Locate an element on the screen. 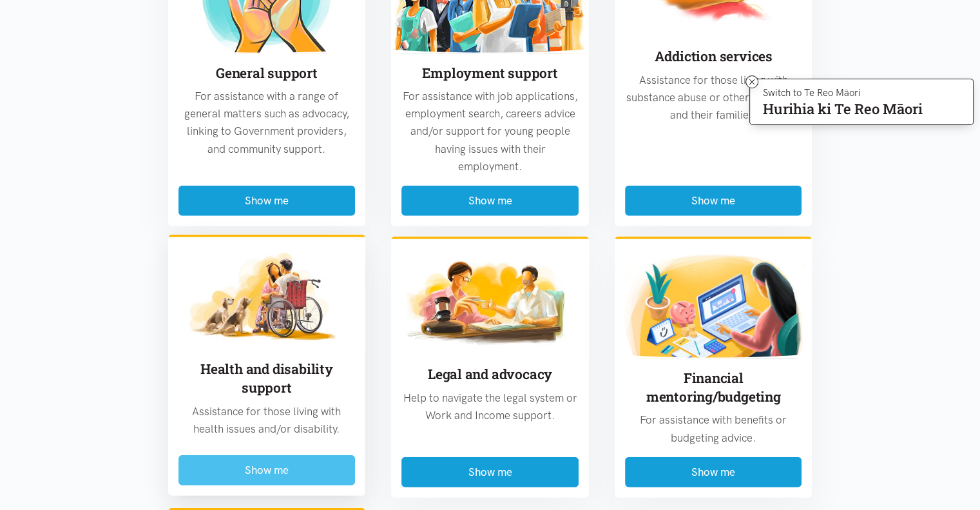 The image size is (980, 510). h3: Legal and advocacy is located at coordinates (490, 374).